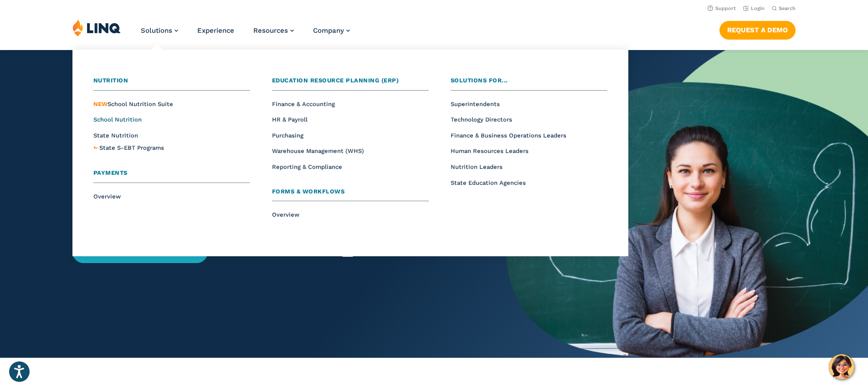 Image resolution: width=868 pixels, height=391 pixels. I want to click on a: Solutions, so click(160, 31).